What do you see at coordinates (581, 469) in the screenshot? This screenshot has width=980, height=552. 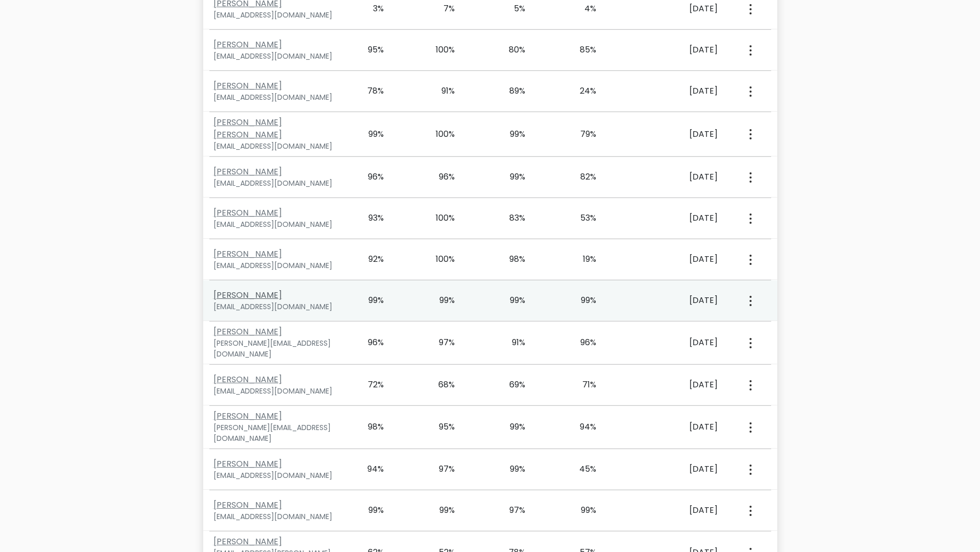 I see `div: 45%` at bounding box center [581, 469].